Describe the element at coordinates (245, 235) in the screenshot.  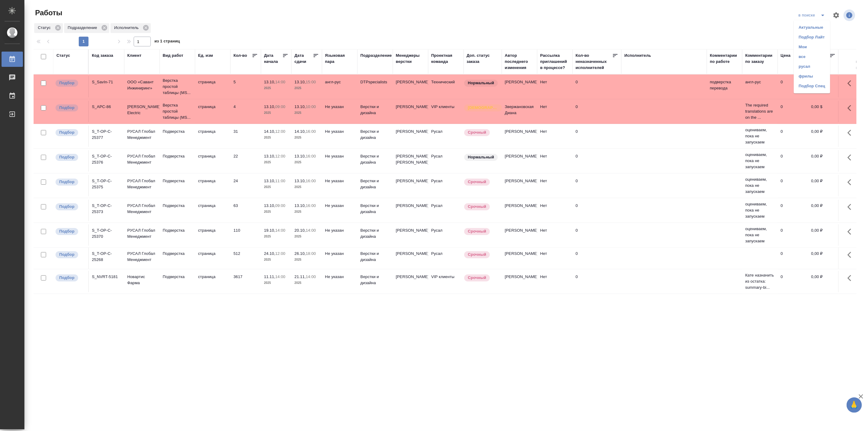
I see `td: 110` at that location.